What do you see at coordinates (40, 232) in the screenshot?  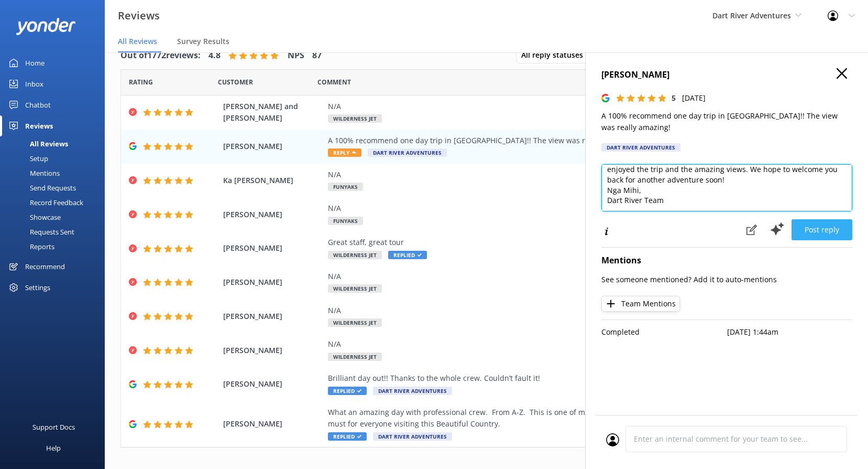 I see `div: Requests Sent` at bounding box center [40, 232].